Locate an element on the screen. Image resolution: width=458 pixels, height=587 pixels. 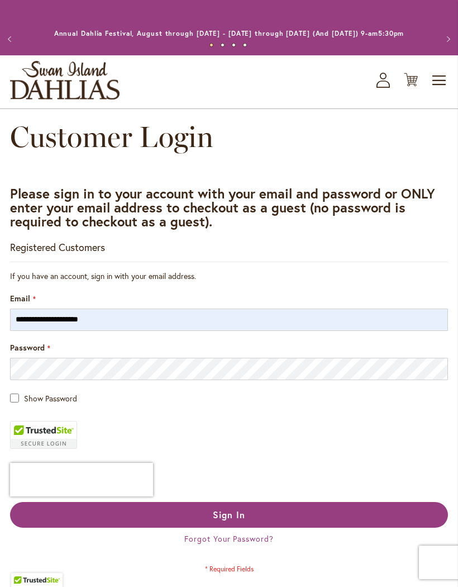
span: Sign In is located at coordinates (229, 514).